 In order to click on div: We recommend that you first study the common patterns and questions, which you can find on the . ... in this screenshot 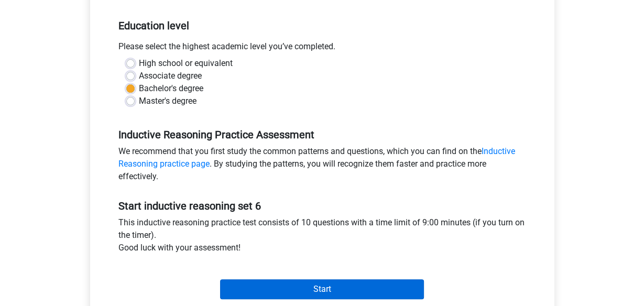, I will do `click(322, 166)`.